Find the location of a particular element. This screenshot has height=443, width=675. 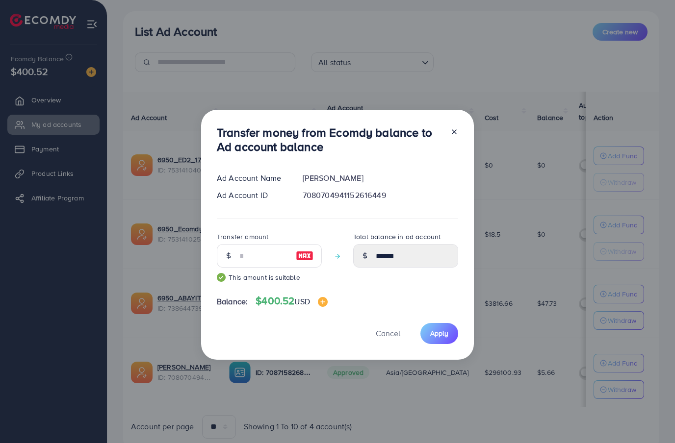

button: Apply is located at coordinates (439, 334).